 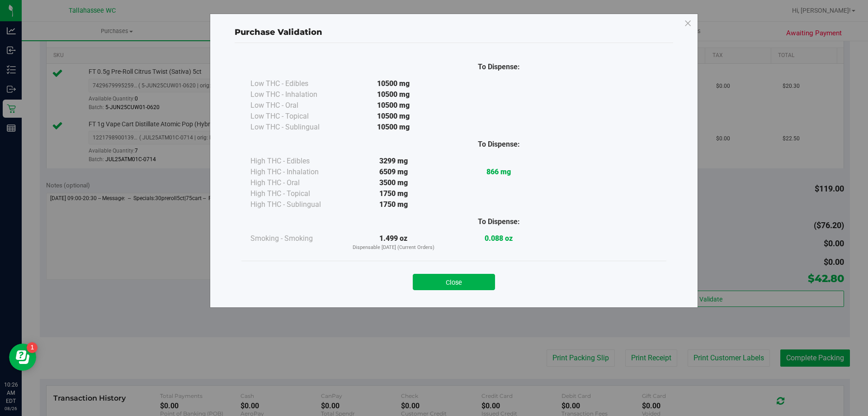 What do you see at coordinates (295, 239) in the screenshot?
I see `div: Smoking - Smoking` at bounding box center [295, 239].